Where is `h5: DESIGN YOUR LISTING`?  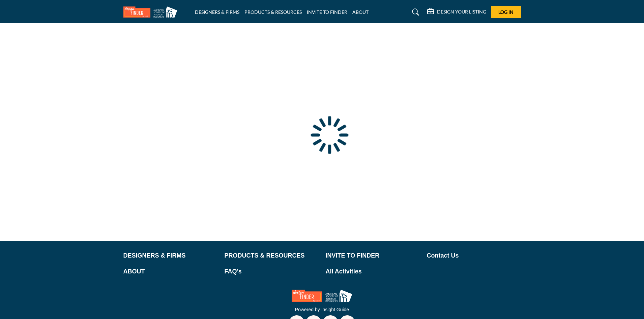 h5: DESIGN YOUR LISTING is located at coordinates (461, 12).